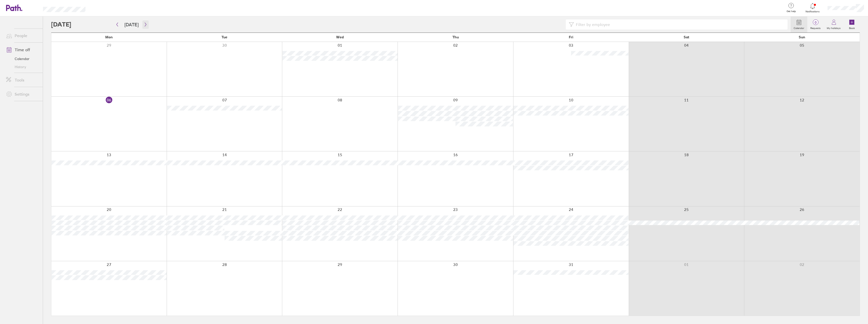 This screenshot has width=868, height=324. What do you see at coordinates (791, 12) in the screenshot?
I see `span: Get help` at bounding box center [791, 12].